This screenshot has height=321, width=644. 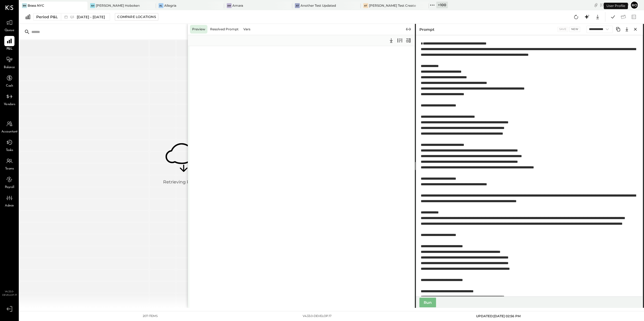 I want to click on div: + 100, so click(x=442, y=5).